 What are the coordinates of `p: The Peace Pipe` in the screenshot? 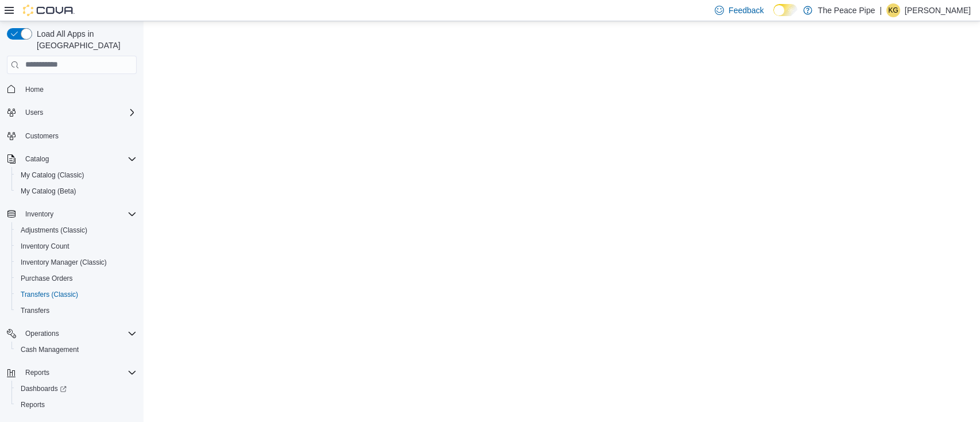 It's located at (847, 10).